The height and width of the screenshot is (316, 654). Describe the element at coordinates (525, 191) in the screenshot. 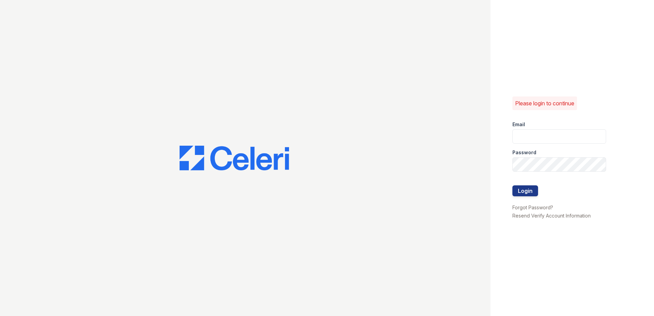

I see `button: Login` at that location.